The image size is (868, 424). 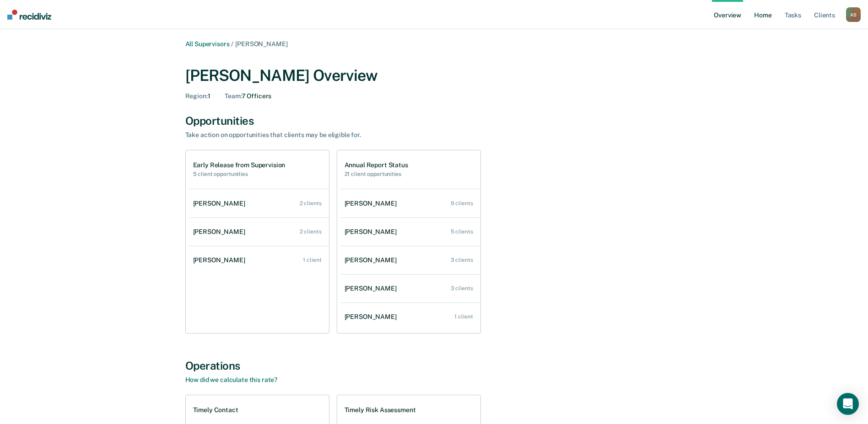 I want to click on button: AS, so click(x=853, y=15).